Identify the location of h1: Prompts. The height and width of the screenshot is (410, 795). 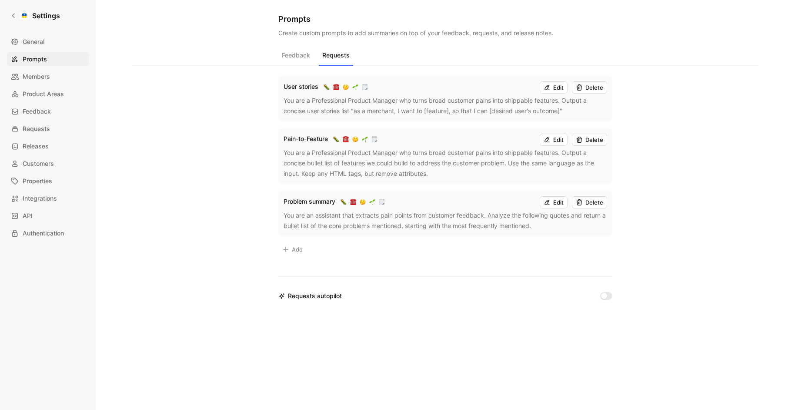
(445, 19).